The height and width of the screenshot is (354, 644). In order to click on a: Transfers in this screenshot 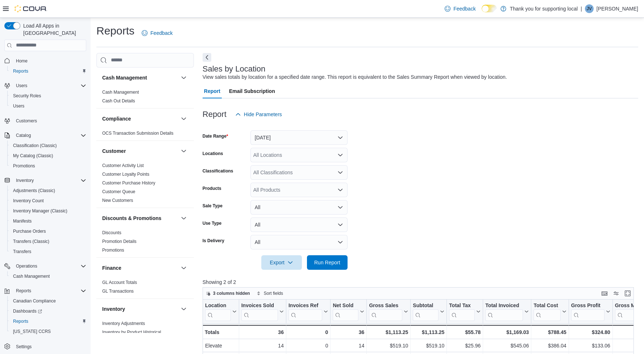, I will do `click(22, 252)`.